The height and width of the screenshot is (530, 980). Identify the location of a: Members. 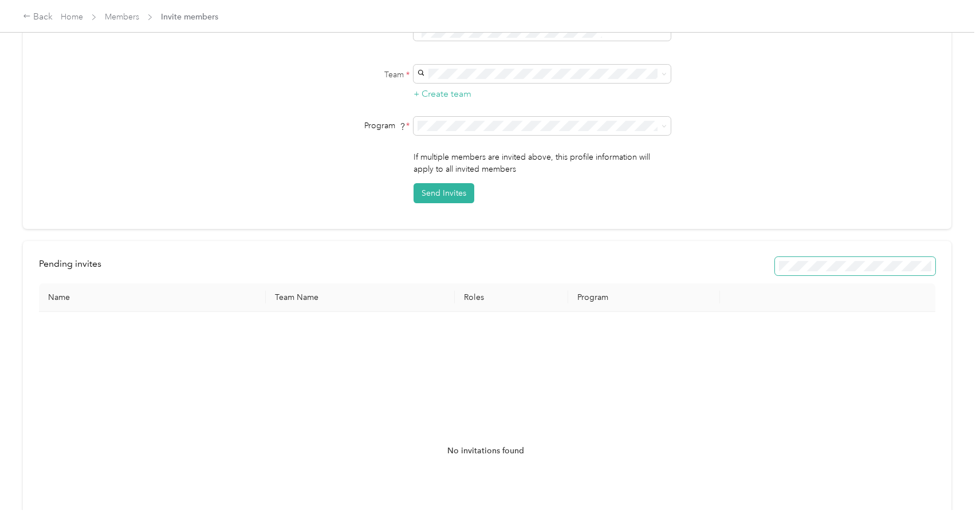
(122, 17).